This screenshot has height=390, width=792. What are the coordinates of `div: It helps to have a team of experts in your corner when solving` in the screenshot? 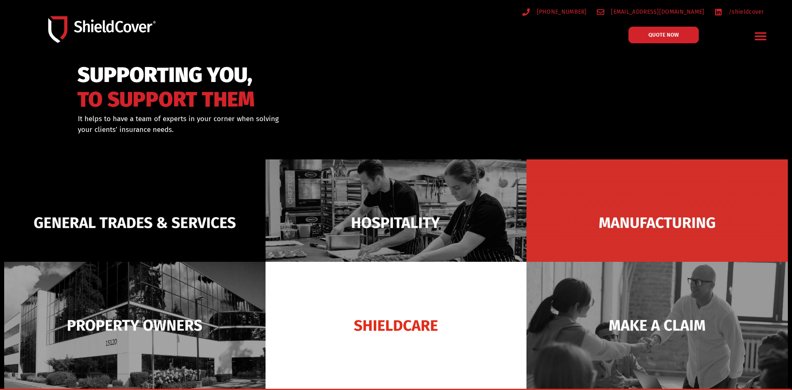 It's located at (258, 124).